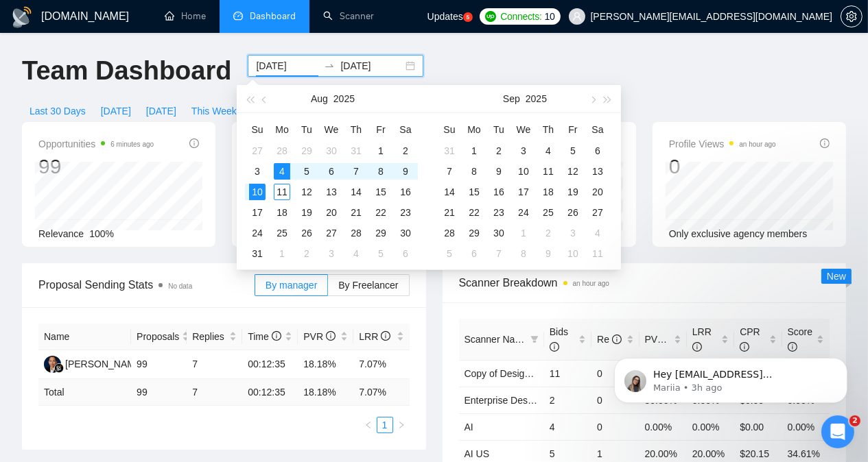  I want to click on li: 1, so click(385, 425).